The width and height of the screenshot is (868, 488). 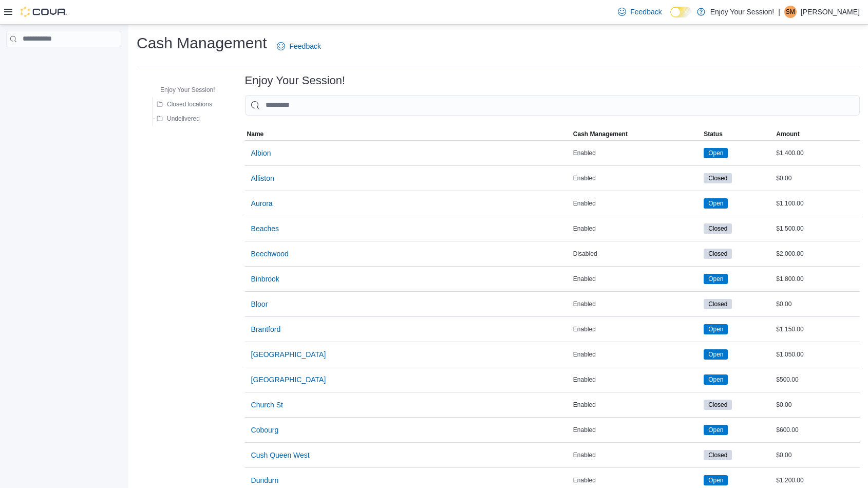 What do you see at coordinates (266, 329) in the screenshot?
I see `span: Brantford` at bounding box center [266, 329].